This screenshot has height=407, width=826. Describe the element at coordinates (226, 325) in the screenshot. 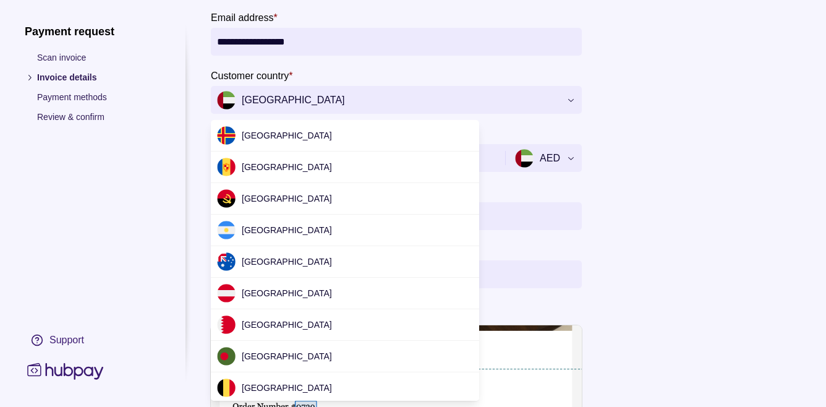

I see `img: bh` at that location.